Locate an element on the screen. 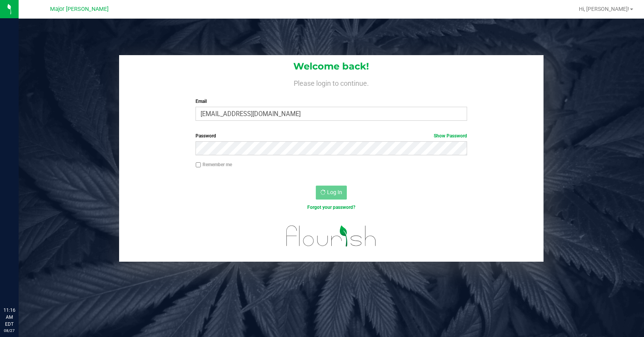 The width and height of the screenshot is (644, 337). h1: Welcome back! is located at coordinates (331, 66).